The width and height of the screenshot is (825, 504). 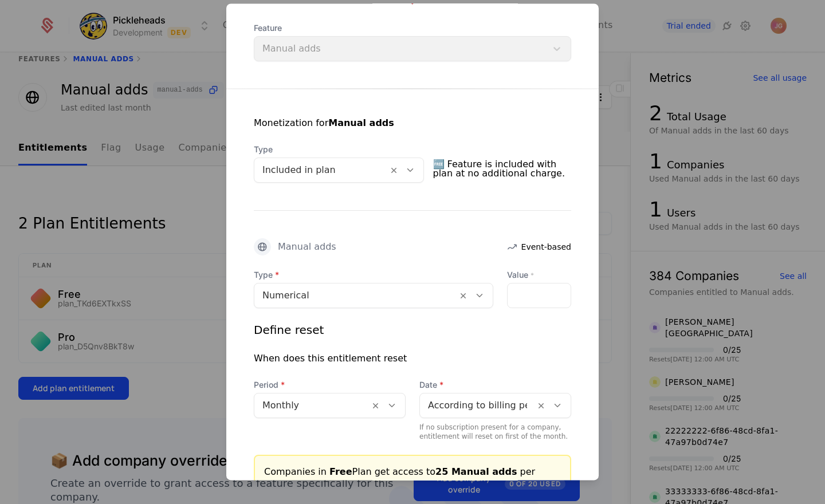 I want to click on span: 25 Manual adds, so click(x=476, y=471).